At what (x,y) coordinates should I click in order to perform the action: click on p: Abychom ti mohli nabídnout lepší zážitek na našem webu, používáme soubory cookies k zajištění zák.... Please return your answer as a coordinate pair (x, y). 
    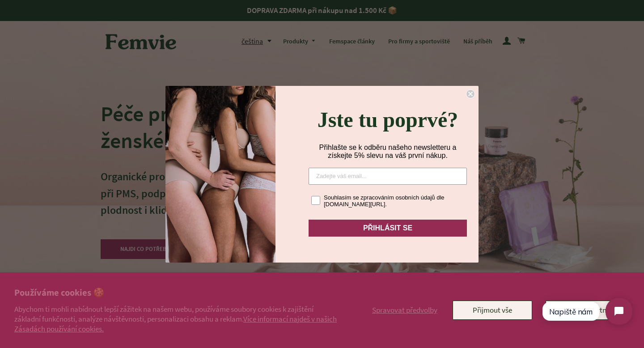
    Looking at the image, I should click on (177, 319).